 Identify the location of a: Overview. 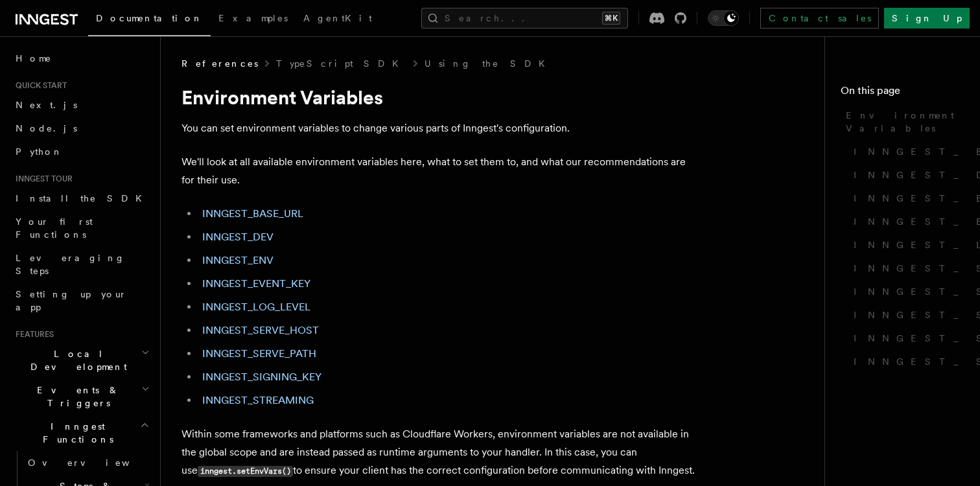
(88, 463).